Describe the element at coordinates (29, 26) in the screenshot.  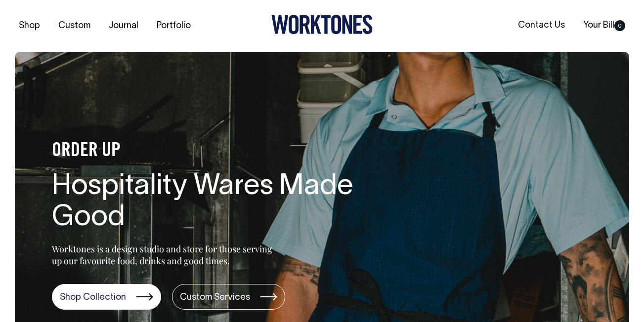
I see `a: Shop` at that location.